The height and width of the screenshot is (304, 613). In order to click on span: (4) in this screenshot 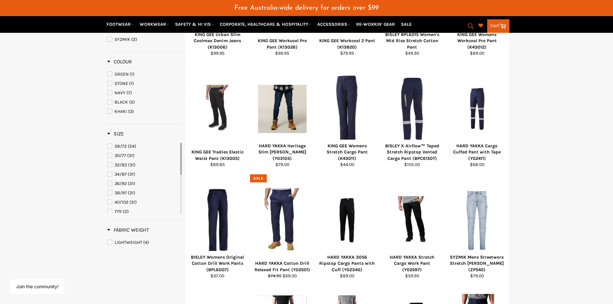, I will do `click(146, 242)`.